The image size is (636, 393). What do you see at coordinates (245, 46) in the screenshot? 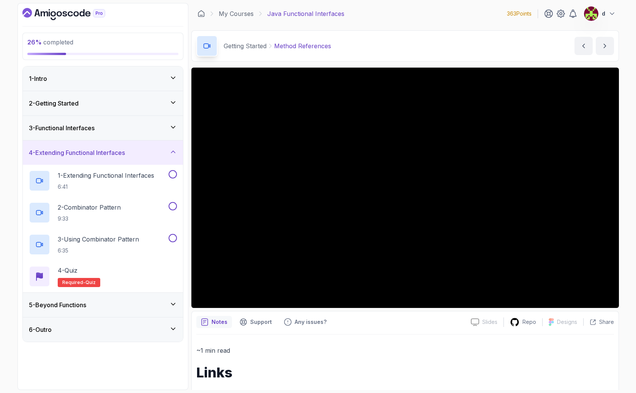
I see `p: Getting Started` at bounding box center [245, 46].